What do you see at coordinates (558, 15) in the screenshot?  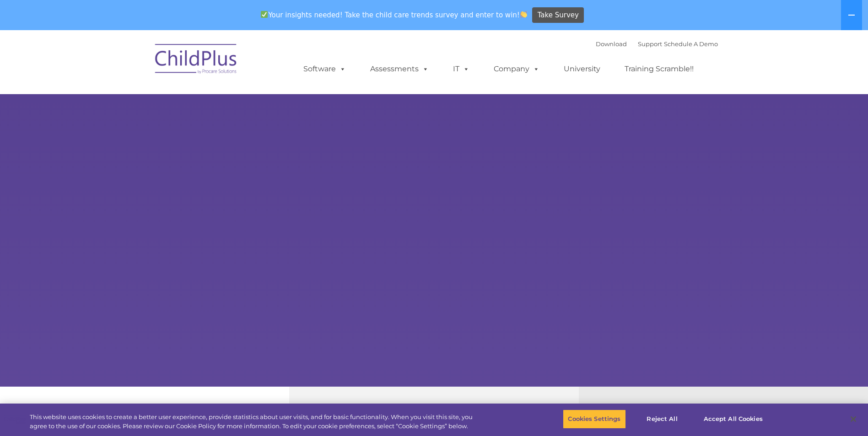 I see `span: Take Survey` at bounding box center [558, 15].